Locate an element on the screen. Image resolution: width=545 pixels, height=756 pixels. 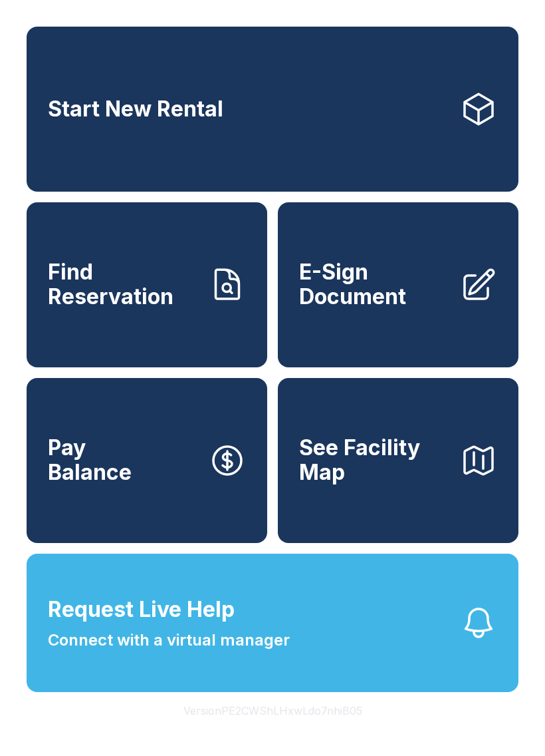
span: E-Sign Document is located at coordinates (374, 284).